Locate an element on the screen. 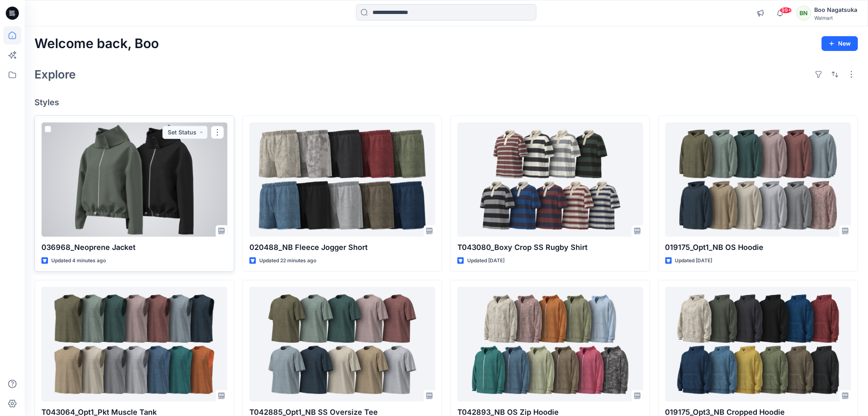 The height and width of the screenshot is (416, 868). a: T042893_NB OS Zip Hoodie is located at coordinates (550, 344).